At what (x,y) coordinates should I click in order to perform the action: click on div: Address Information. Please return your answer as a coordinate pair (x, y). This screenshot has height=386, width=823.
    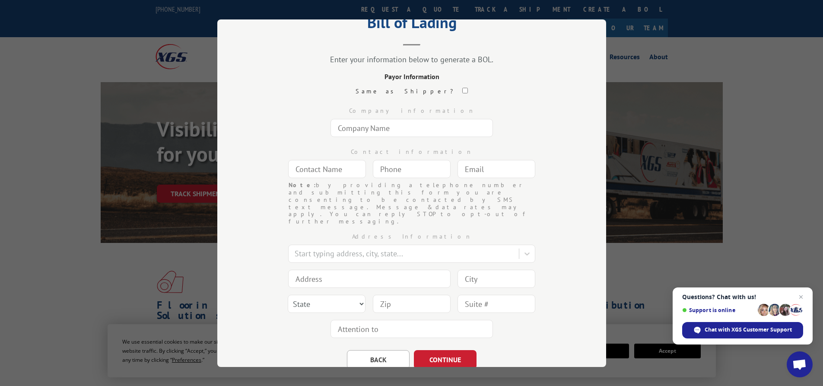
    Looking at the image, I should click on (412, 236).